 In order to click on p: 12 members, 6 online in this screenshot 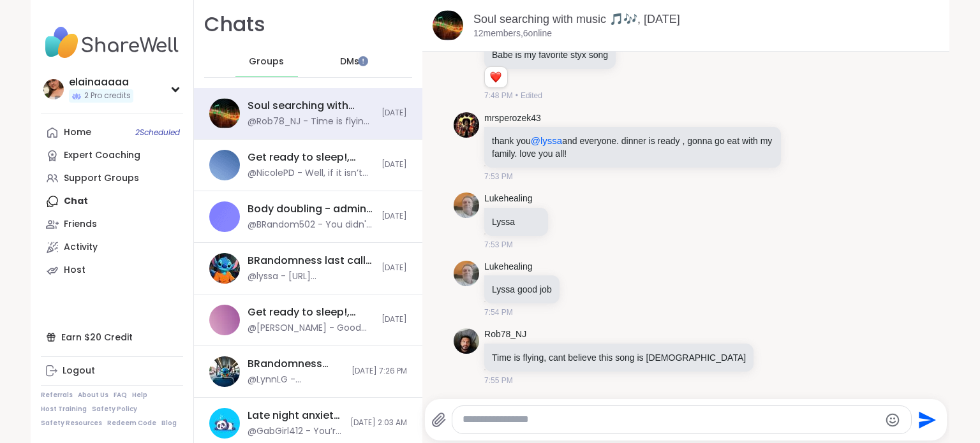, I will do `click(512, 34)`.